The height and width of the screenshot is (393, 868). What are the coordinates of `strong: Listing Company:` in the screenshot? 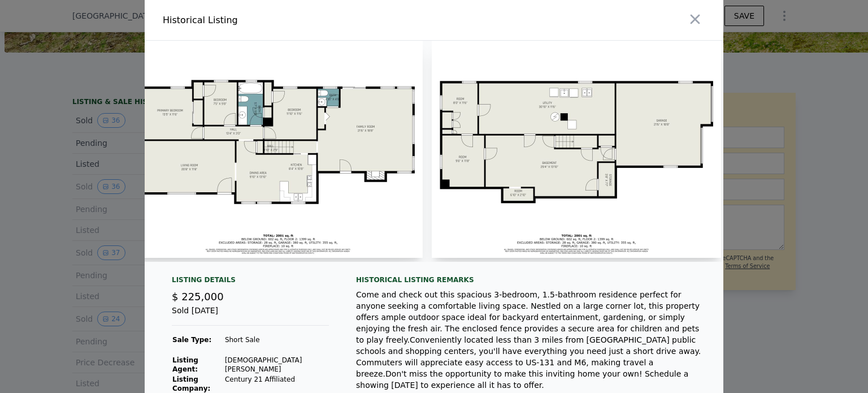 It's located at (191, 384).